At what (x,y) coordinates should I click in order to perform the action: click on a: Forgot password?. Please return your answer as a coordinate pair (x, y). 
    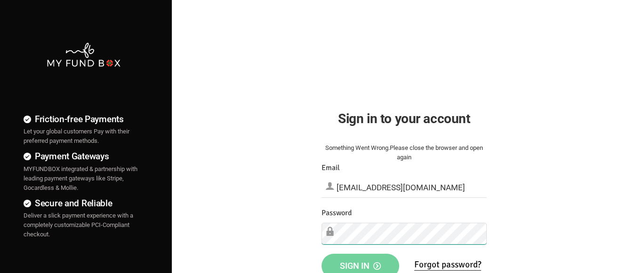
    Looking at the image, I should click on (447, 265).